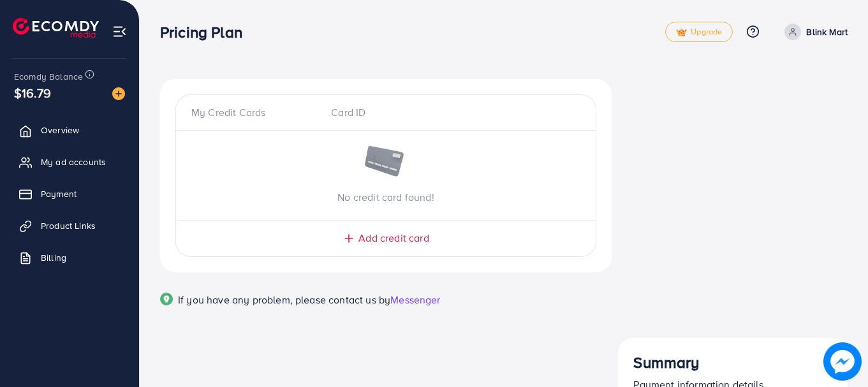  Describe the element at coordinates (56, 28) in the screenshot. I see `a: logo` at that location.